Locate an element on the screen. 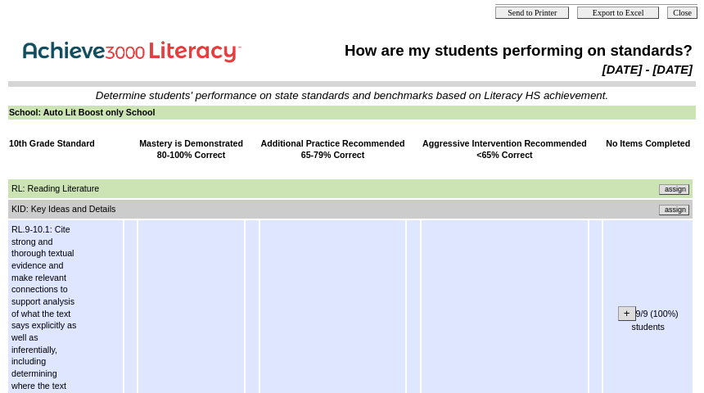  img: spacer.gif is located at coordinates (9, 170).